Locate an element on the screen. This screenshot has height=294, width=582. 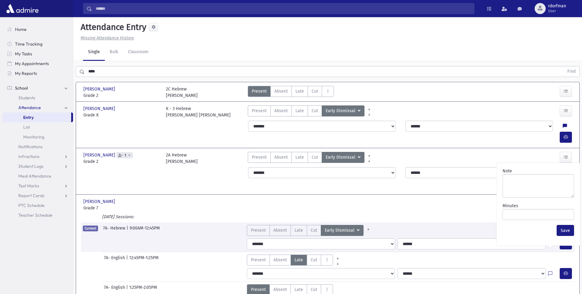
span: Test Marks is located at coordinates (29, 186).